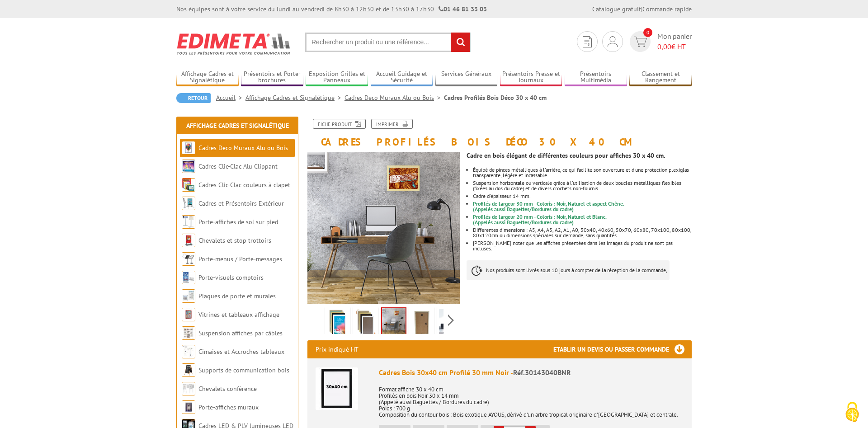  Describe the element at coordinates (623, 349) in the screenshot. I see `h3: Etablir un devis ou passer commande` at that location.